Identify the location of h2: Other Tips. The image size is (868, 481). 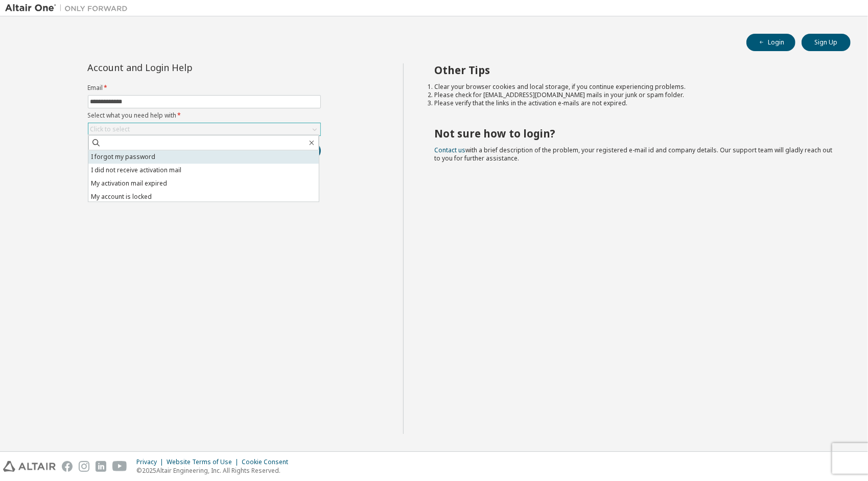
(633, 70).